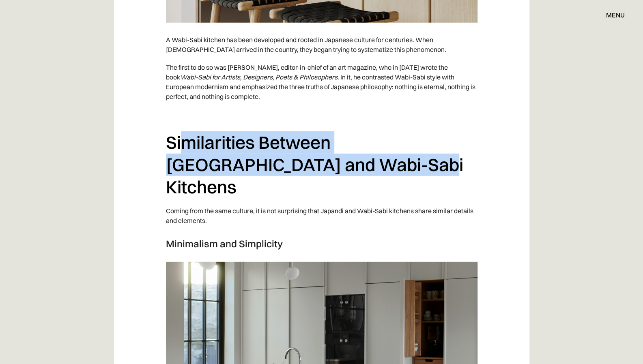 This screenshot has height=364, width=643. Describe the element at coordinates (322, 45) in the screenshot. I see `p: A Wabi-Sabi kitchen has been developed and rooted in Japanese culture for centuries. When [DEMOGR...` at that location.